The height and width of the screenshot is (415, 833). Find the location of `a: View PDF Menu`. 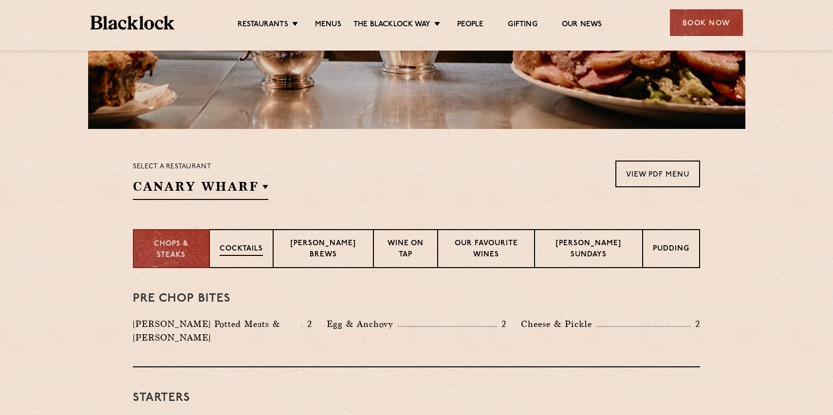

a: View PDF Menu is located at coordinates (658, 174).